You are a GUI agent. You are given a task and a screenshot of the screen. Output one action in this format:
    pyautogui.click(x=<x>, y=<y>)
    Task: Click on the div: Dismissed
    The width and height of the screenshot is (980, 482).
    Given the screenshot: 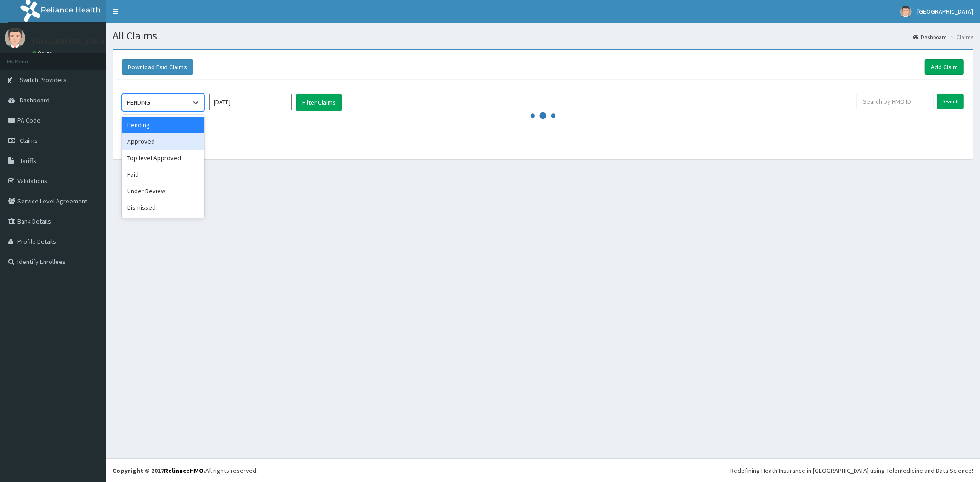 What is the action you would take?
    pyautogui.click(x=163, y=207)
    